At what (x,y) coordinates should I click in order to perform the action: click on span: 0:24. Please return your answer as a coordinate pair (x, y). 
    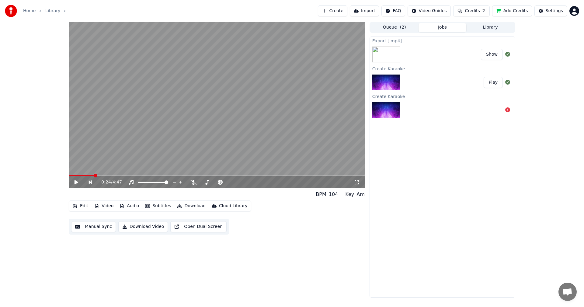
    Looking at the image, I should click on (106, 182).